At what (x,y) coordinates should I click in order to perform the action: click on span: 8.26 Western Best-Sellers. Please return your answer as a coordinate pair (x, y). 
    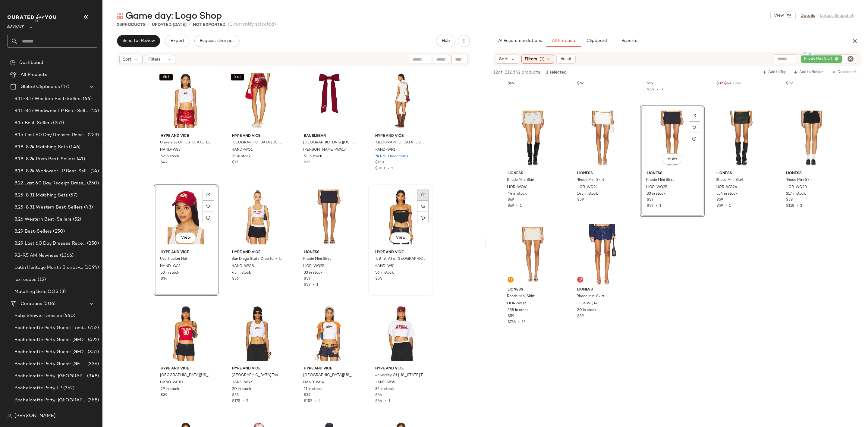
    Looking at the image, I should click on (43, 219).